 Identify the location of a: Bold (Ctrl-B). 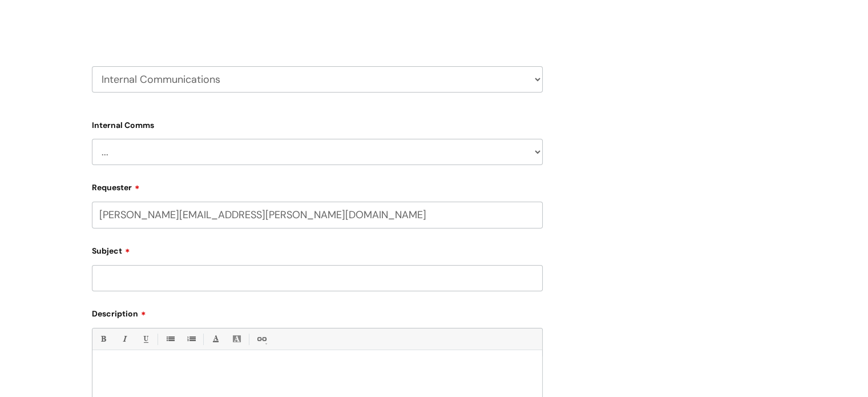
(103, 339).